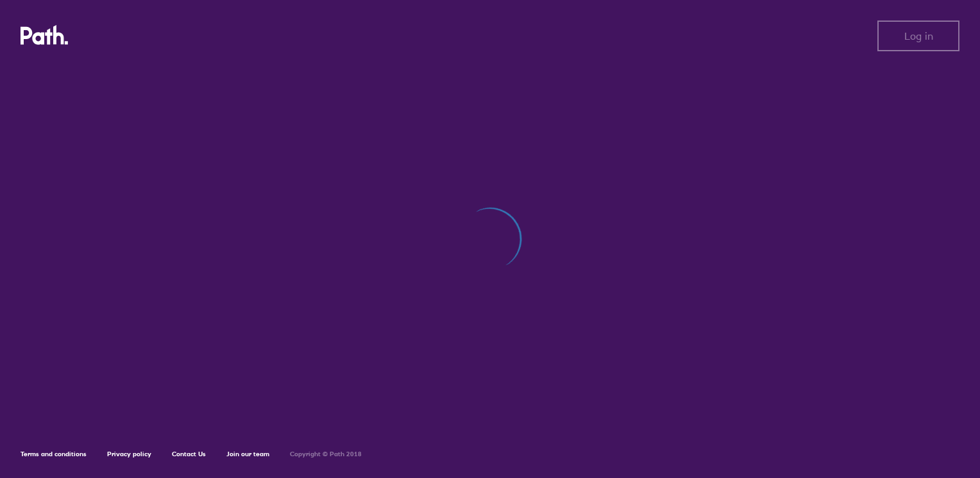 The width and height of the screenshot is (980, 478). What do you see at coordinates (188, 454) in the screenshot?
I see `a: Contact Us` at bounding box center [188, 454].